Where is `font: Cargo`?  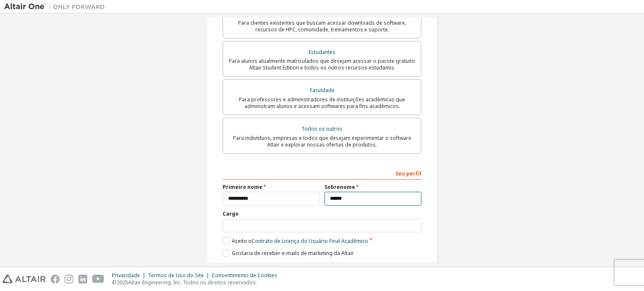
font: Cargo is located at coordinates (231, 213).